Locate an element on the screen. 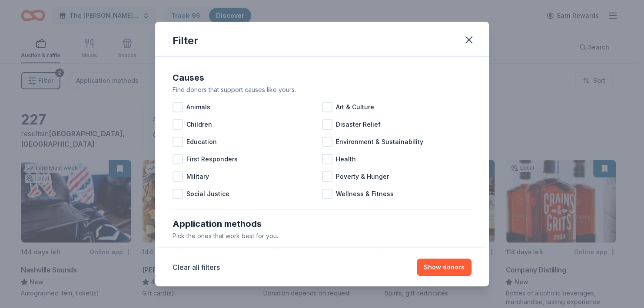  div: Causes is located at coordinates (322, 78).